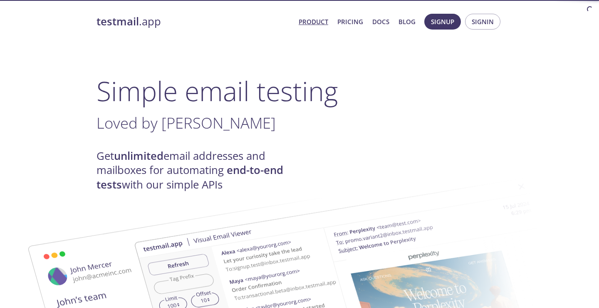 The height and width of the screenshot is (308, 599). What do you see at coordinates (407, 22) in the screenshot?
I see `a: Blog` at bounding box center [407, 22].